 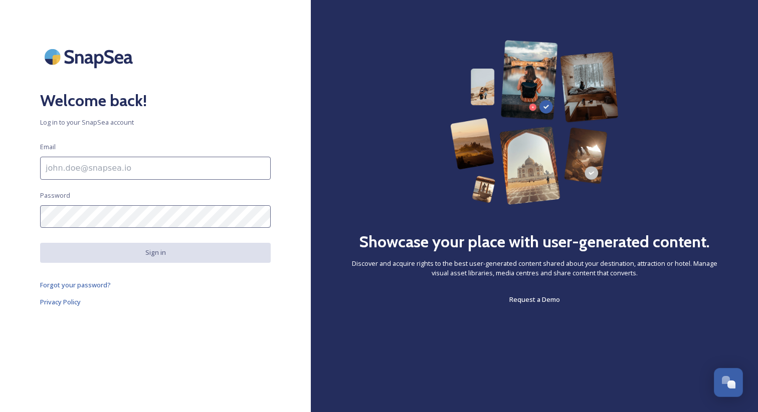 I want to click on h2: Welcome back!, so click(x=155, y=101).